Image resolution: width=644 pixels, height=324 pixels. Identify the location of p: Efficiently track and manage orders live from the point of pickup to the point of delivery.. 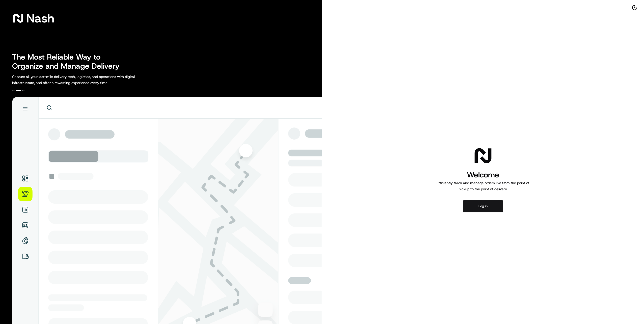
(483, 186).